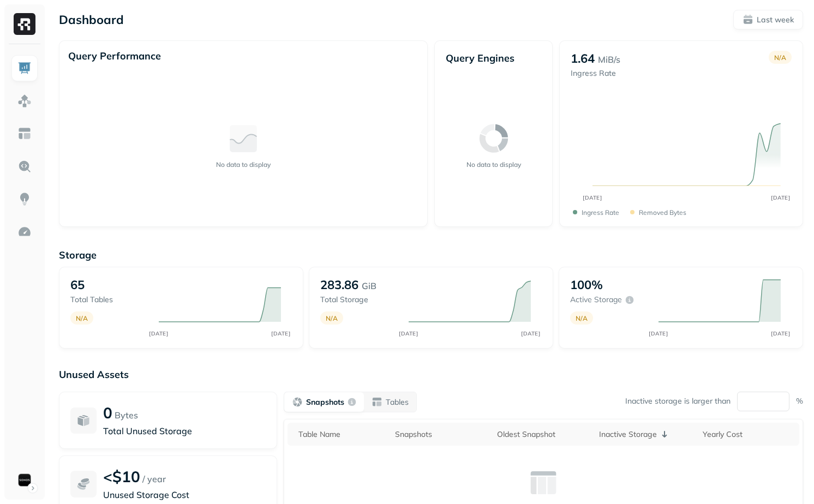 This screenshot has height=504, width=814. What do you see at coordinates (24, 480) in the screenshot?
I see `img: Sonos` at bounding box center [24, 480].